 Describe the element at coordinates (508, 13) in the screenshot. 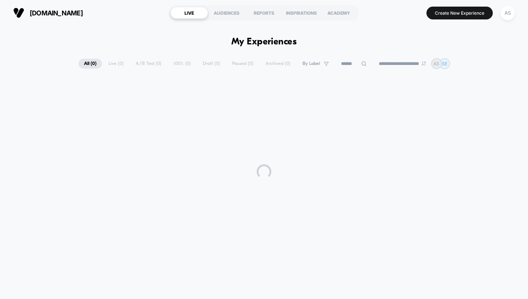

I see `button: AS` at that location.